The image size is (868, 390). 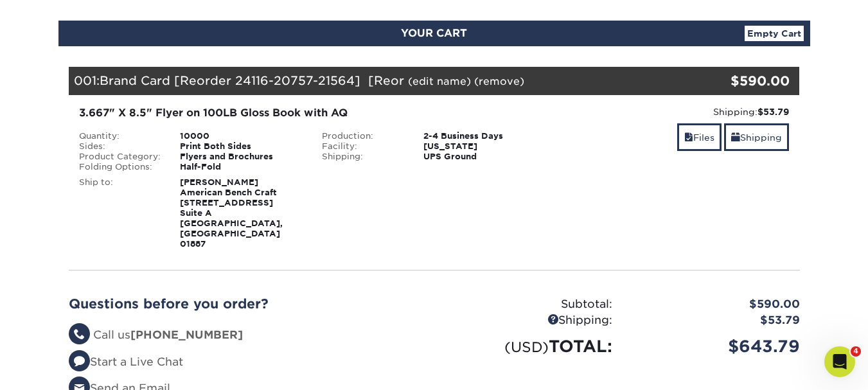 I want to click on div: Sides:, so click(x=120, y=146).